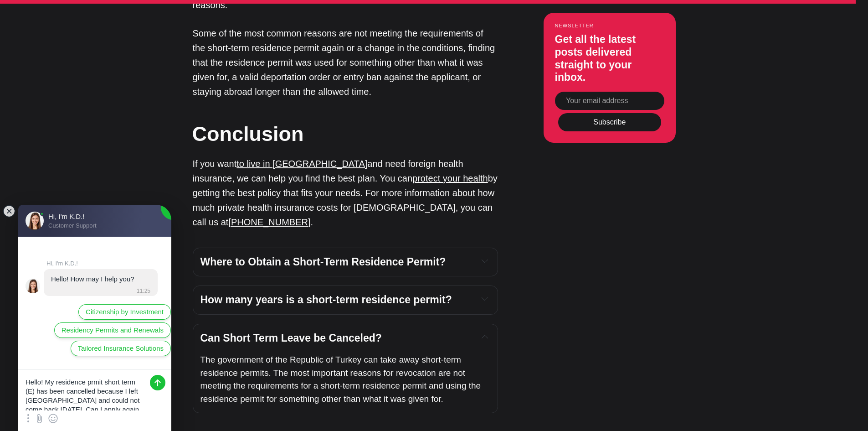 The width and height of the screenshot is (868, 431). I want to click on input: Your email address, so click(610, 101).